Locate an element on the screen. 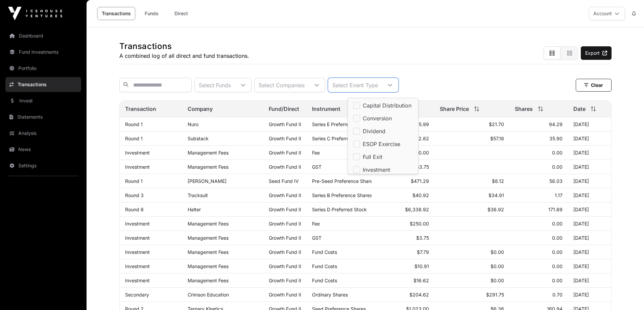 The height and width of the screenshot is (310, 644). li: ESOP Exercise is located at coordinates (383, 144).